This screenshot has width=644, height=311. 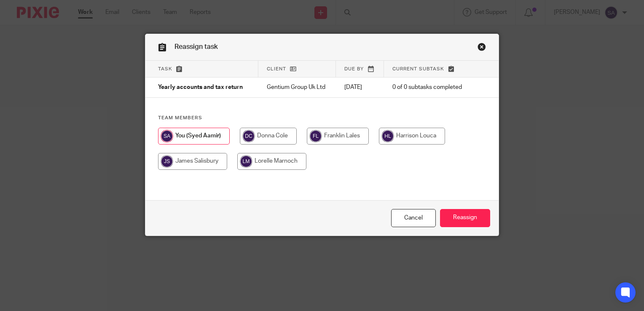 What do you see at coordinates (200, 88) in the screenshot?
I see `span: Yearly accounts and tax return` at bounding box center [200, 88].